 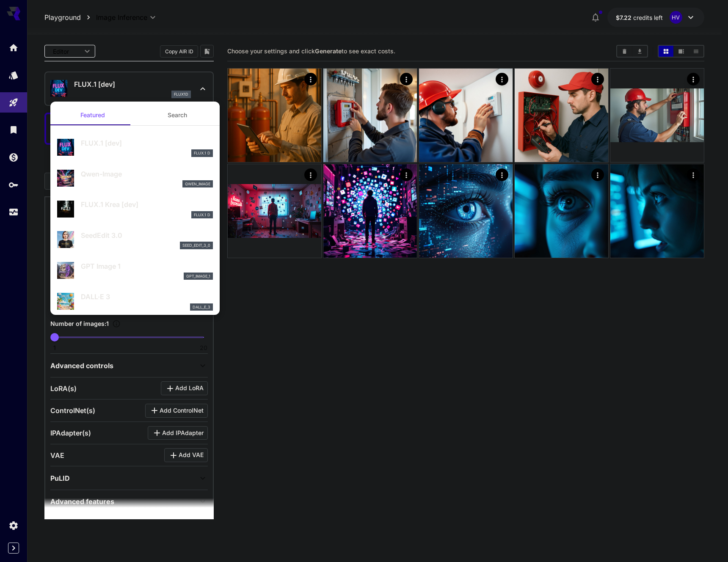 What do you see at coordinates (146, 174) in the screenshot?
I see `p: Qwen-Image` at bounding box center [146, 174].